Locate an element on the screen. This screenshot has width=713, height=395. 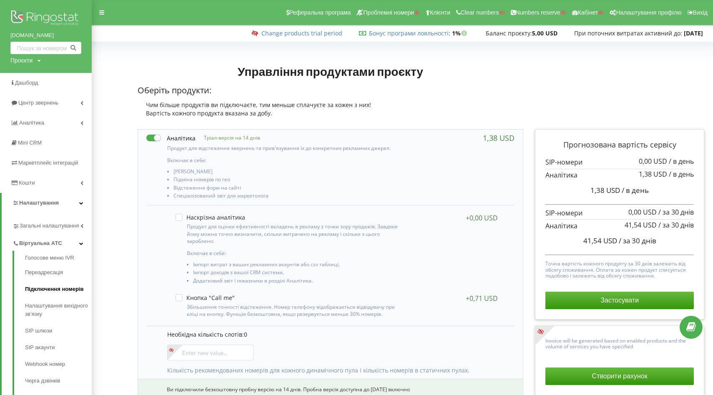
div: +0,00 USD is located at coordinates (482, 218).